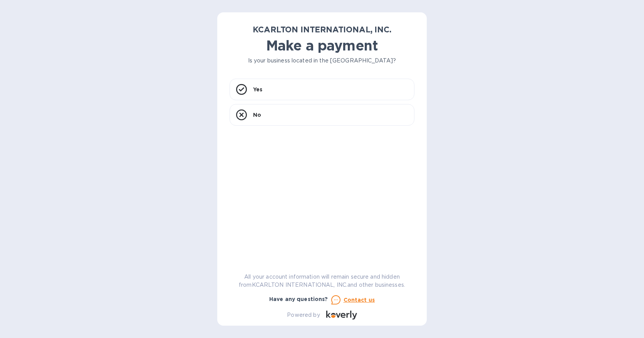 The height and width of the screenshot is (338, 644). What do you see at coordinates (359, 300) in the screenshot?
I see `u: Contact us` at bounding box center [359, 300].